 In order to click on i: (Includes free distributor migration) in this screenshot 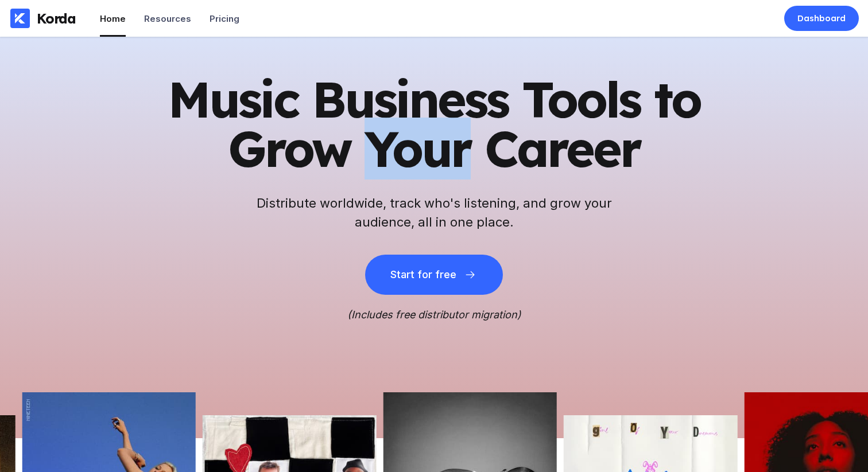, I will do `click(434, 314)`.